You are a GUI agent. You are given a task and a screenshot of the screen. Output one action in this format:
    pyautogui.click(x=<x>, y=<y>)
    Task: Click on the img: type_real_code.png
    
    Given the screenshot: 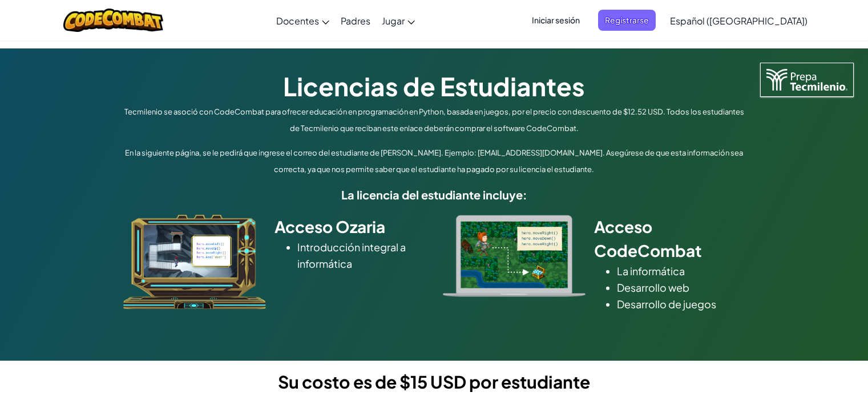 What is the action you would take?
    pyautogui.click(x=514, y=256)
    